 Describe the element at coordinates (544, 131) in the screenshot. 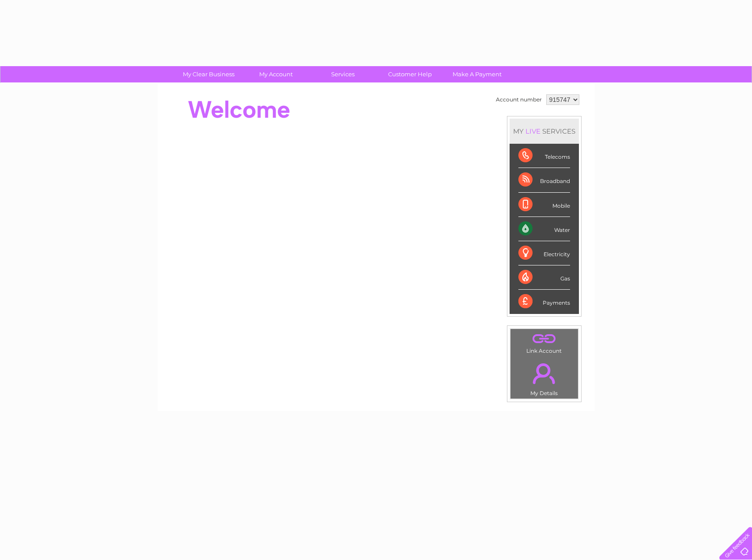

I see `div: MY SERVICES` at that location.